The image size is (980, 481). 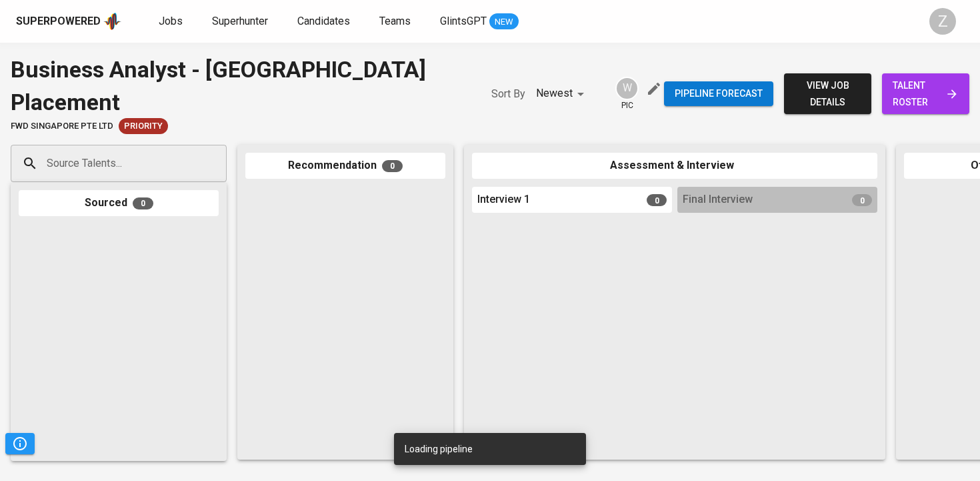 I want to click on div: Loading pipeline, so click(x=439, y=449).